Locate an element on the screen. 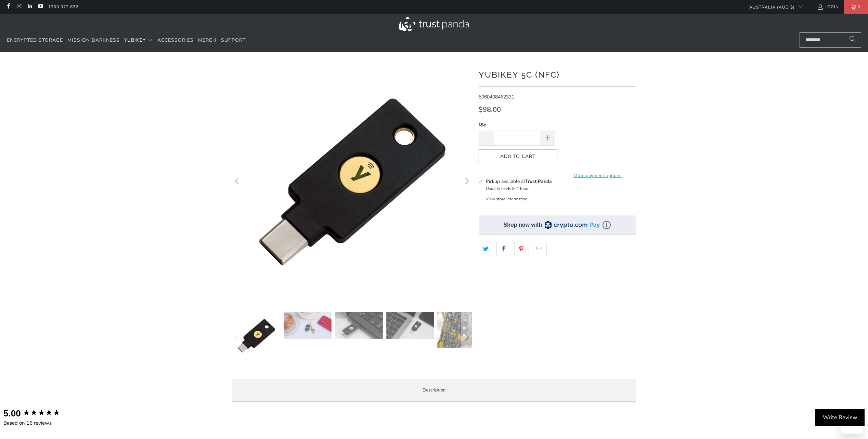 This screenshot has height=439, width=868. button: Search is located at coordinates (852, 40).